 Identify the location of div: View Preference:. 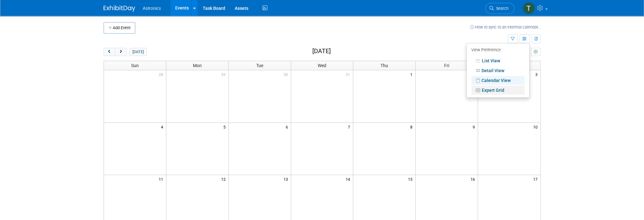
(498, 50).